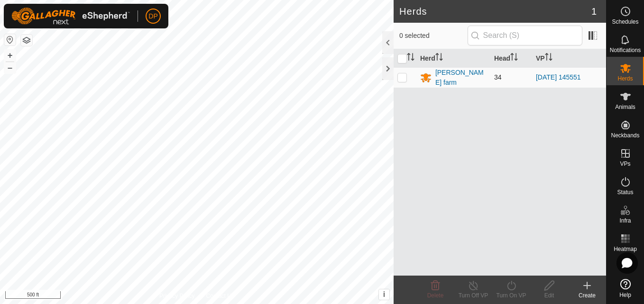 Image resolution: width=644 pixels, height=304 pixels. Describe the element at coordinates (384, 294) in the screenshot. I see `span: i` at that location.